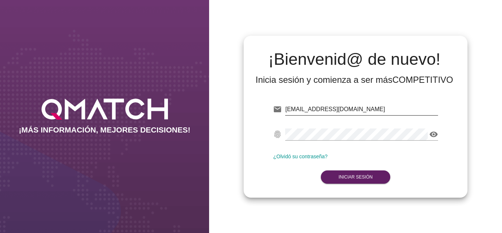 Image resolution: width=502 pixels, height=233 pixels. Describe the element at coordinates (354, 59) in the screenshot. I see `h2: ¡Bienvenid@ de nuevo!` at that location.